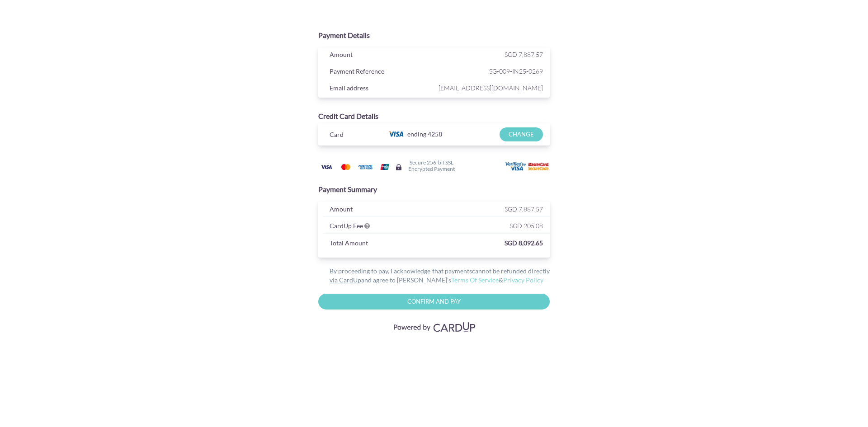  Describe the element at coordinates (346, 167) in the screenshot. I see `img: Mastercard` at that location.